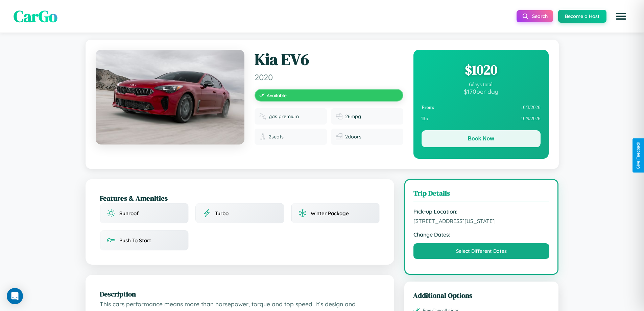 The image size is (644, 311). I want to click on div: 10 / 9 / 2026, so click(481, 118).